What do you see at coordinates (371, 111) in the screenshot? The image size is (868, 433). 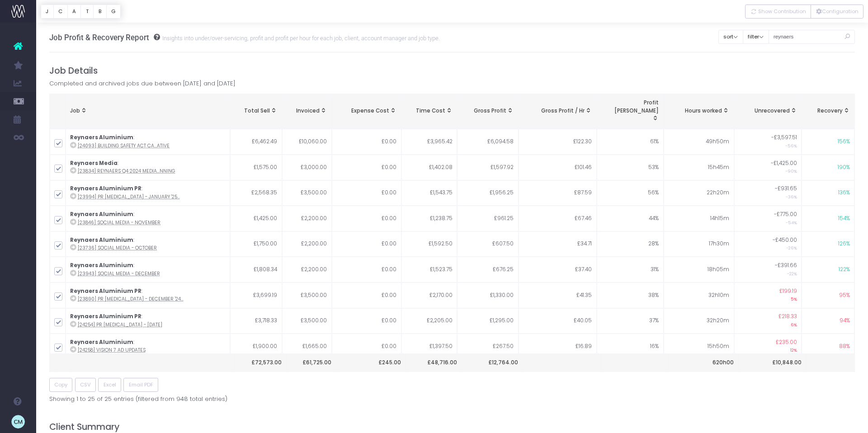 I see `span: Expense Cost` at bounding box center [371, 111].